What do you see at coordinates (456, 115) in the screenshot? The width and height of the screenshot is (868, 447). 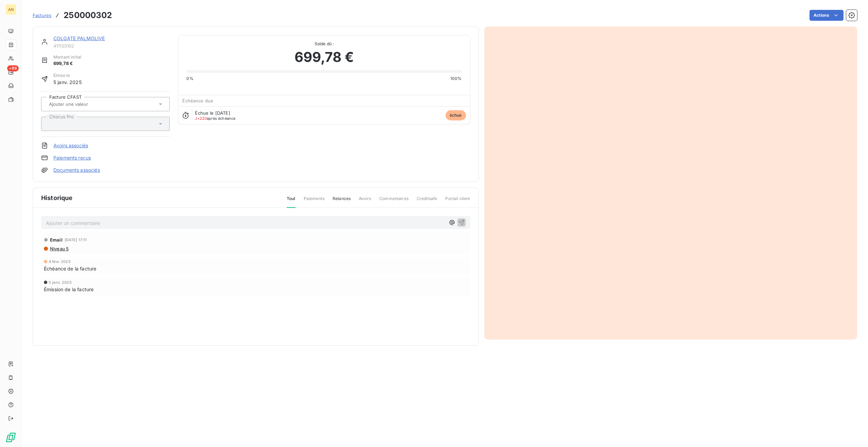 I see `span: échue` at bounding box center [456, 115].